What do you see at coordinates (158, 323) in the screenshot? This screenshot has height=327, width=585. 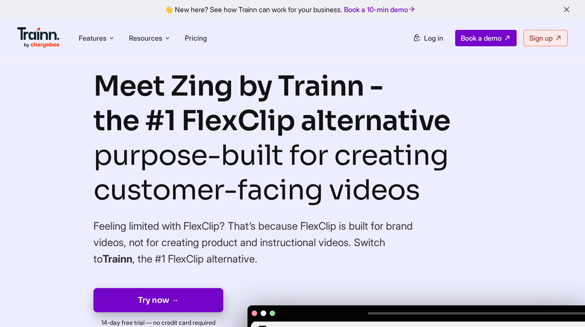 I see `p: 14-day free trial — no credit card required` at bounding box center [158, 323].